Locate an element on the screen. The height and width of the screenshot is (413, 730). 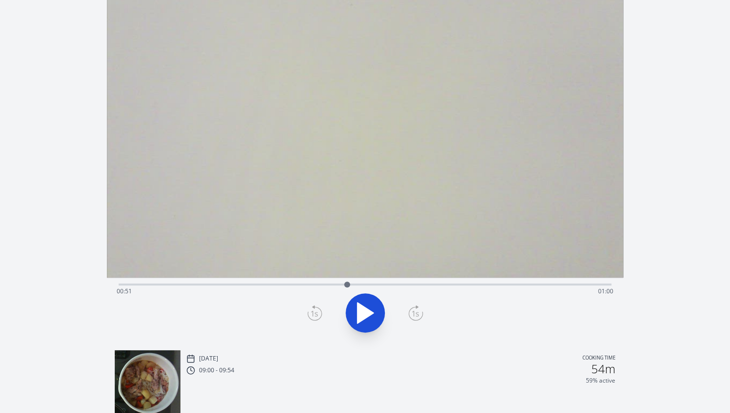
span: 01:00 is located at coordinates (605, 291).